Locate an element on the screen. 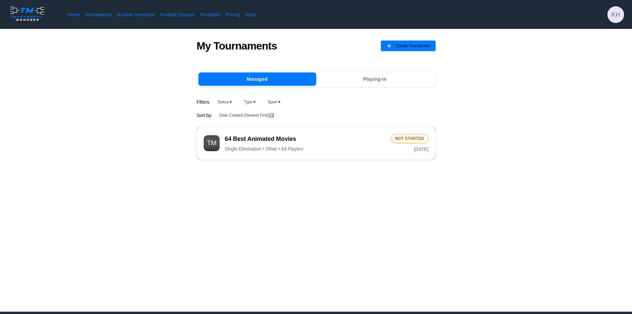 The image size is (632, 314). span: Filters: is located at coordinates (204, 102).